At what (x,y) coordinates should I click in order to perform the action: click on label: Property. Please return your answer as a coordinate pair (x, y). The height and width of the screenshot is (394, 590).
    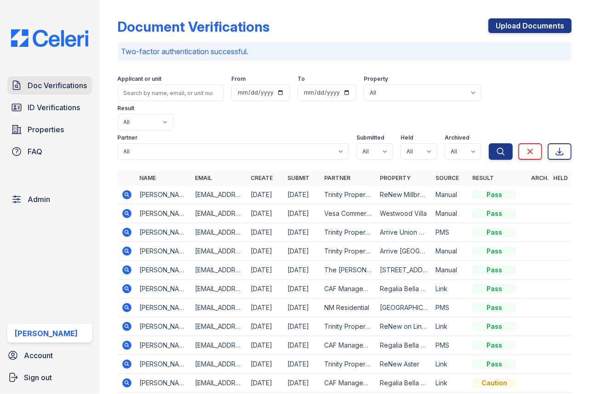
    Looking at the image, I should click on (375, 79).